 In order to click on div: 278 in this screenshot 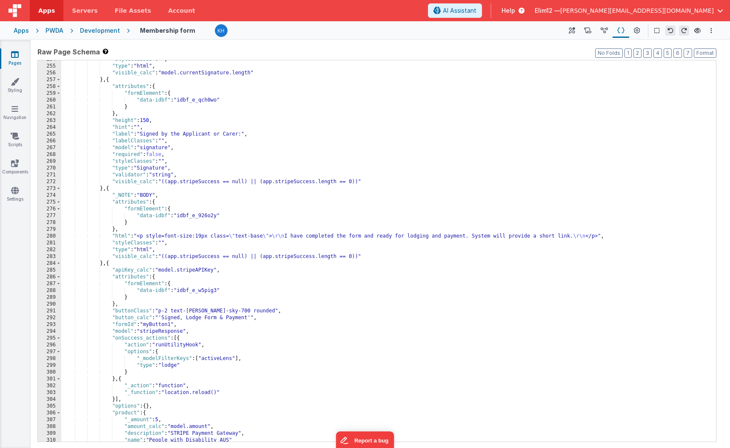, I will do `click(49, 223)`.